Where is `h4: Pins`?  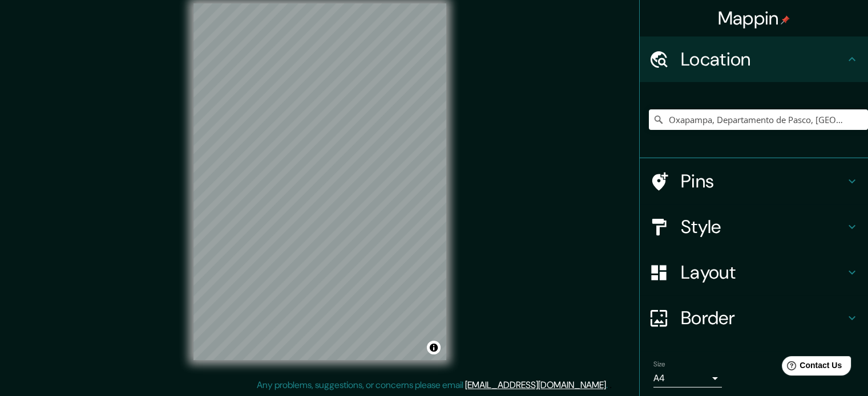
h4: Pins is located at coordinates (763, 181).